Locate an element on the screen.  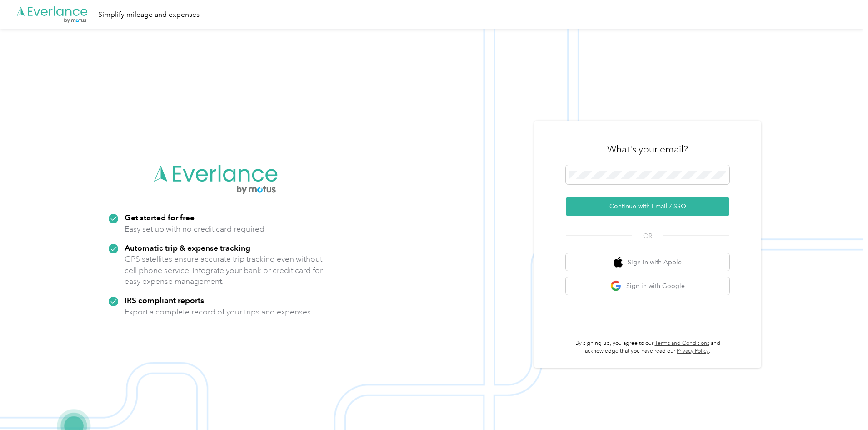
img: google logo is located at coordinates (616, 286).